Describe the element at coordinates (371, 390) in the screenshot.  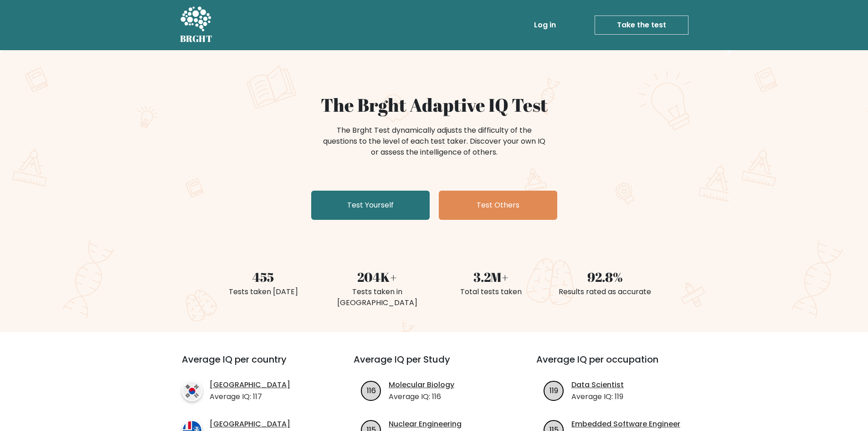
I see `text: 116` at that location.